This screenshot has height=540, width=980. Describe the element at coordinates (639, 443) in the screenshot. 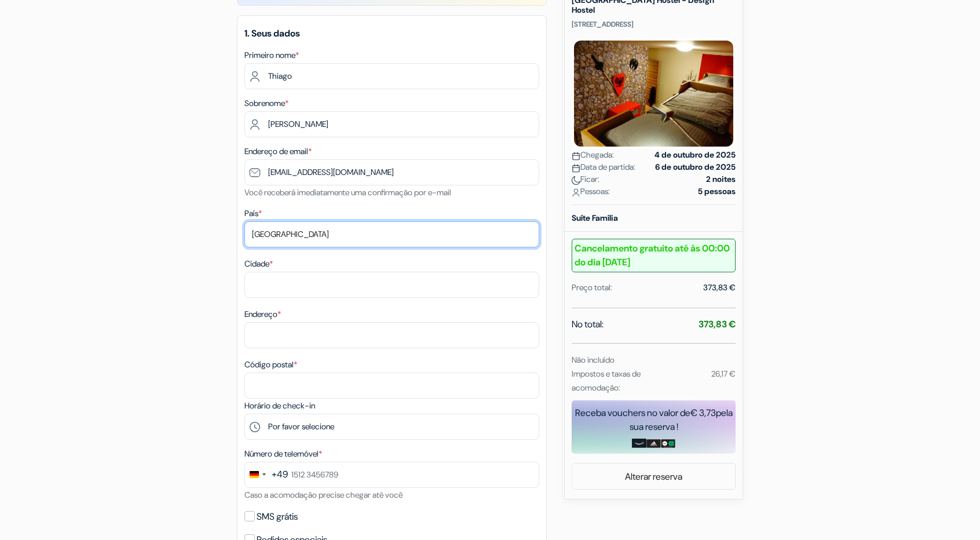

I see `img: amazon-card-no-text.png` at that location.